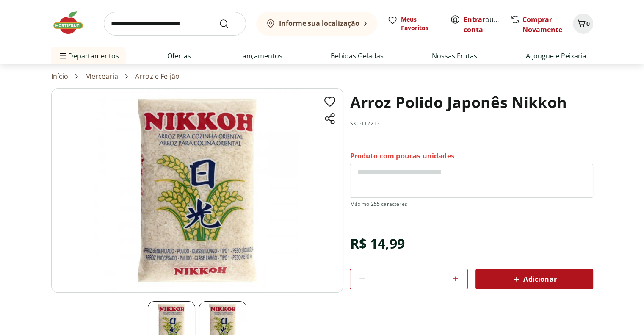  What do you see at coordinates (534, 280) in the screenshot?
I see `button: Adicionar` at bounding box center [534, 280].